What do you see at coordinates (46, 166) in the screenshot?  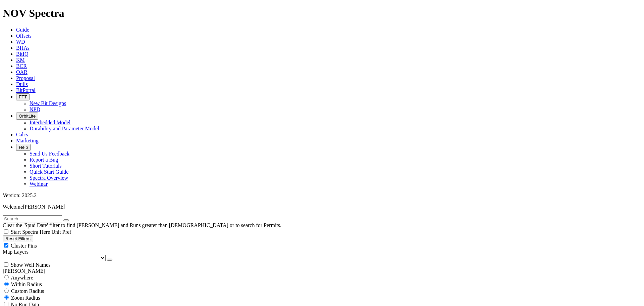 I see `a: Short Tutorials` at bounding box center [46, 166].